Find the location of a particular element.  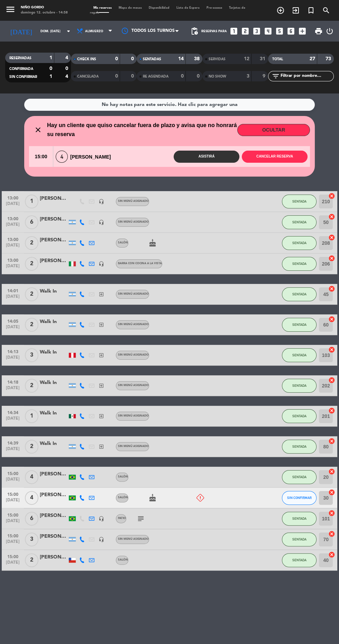

span: 14:39 is located at coordinates (13, 442).